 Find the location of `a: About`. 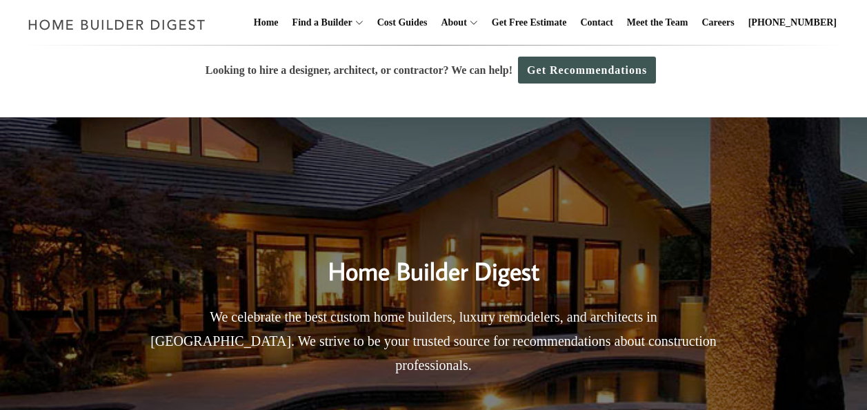

a: About is located at coordinates (450, 23).